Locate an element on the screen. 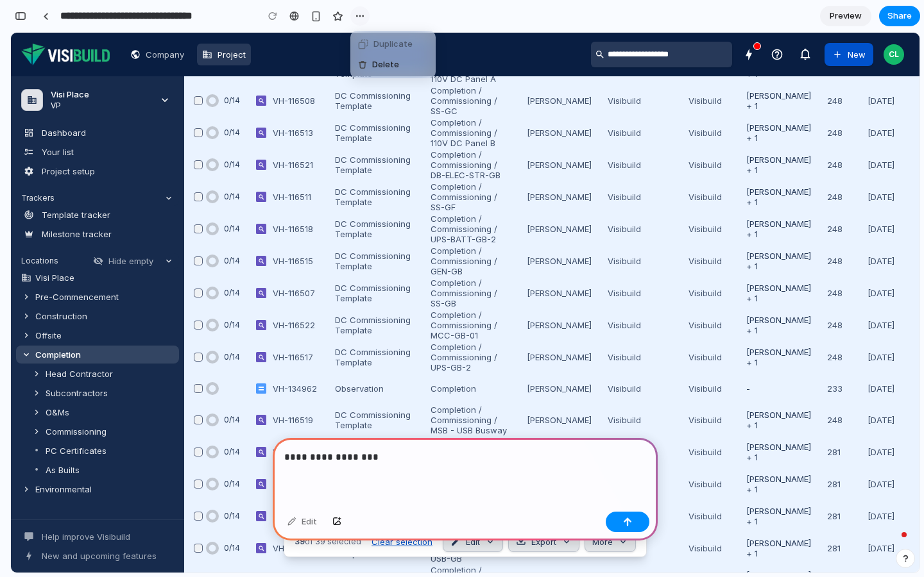  div: VH-116517 is located at coordinates (285, 324).